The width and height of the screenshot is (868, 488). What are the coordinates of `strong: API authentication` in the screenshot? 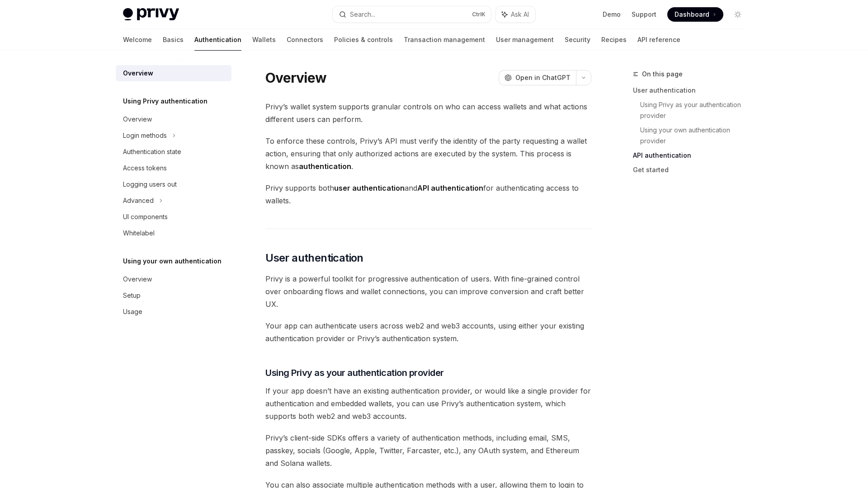 It's located at (450, 188).